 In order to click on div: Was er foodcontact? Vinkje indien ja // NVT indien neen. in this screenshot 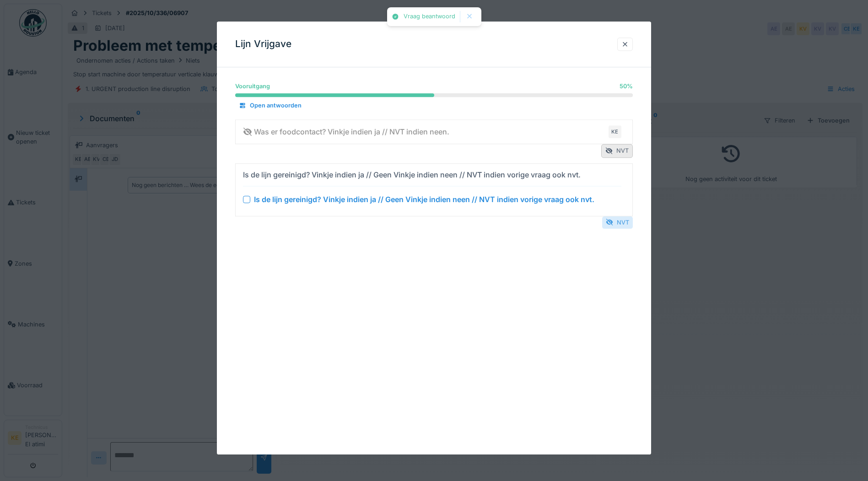, I will do `click(346, 132)`.